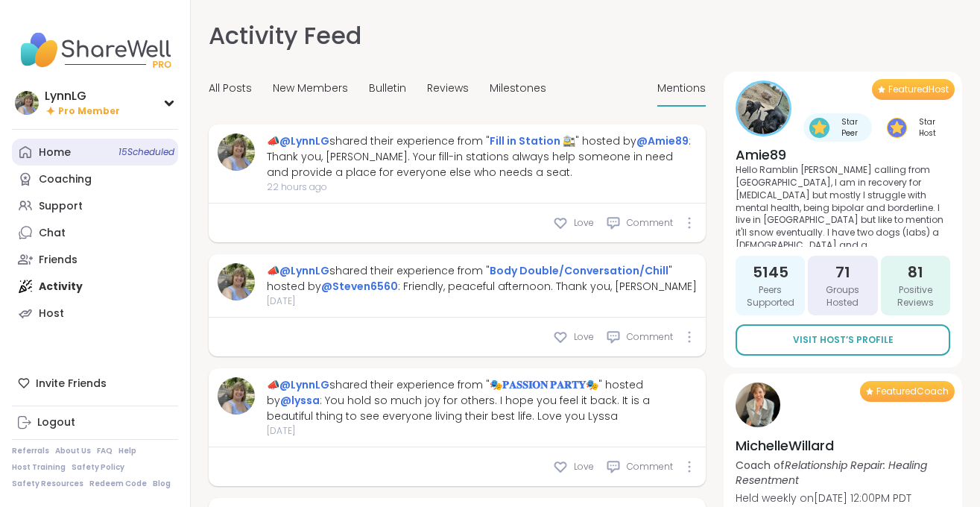  I want to click on div: LynnLG, so click(82, 96).